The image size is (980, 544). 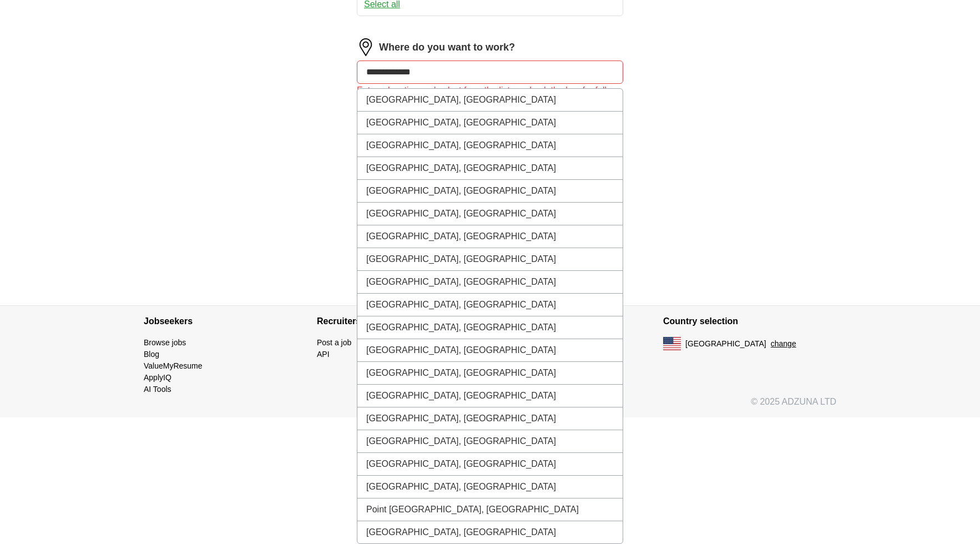 I want to click on label: Where do you want to work?, so click(x=447, y=47).